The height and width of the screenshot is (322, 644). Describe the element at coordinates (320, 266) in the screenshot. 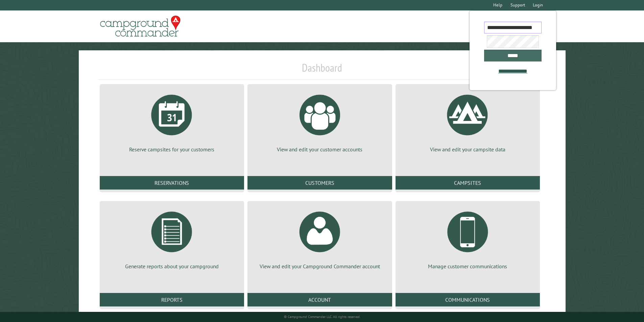

I see `p: View and edit your Campground Commander account` at that location.